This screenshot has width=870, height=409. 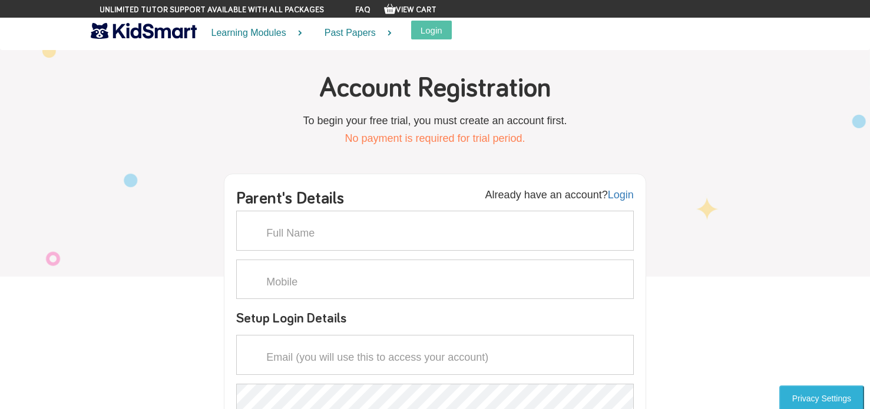 I want to click on img: Your items in the shopping basket, so click(x=390, y=9).